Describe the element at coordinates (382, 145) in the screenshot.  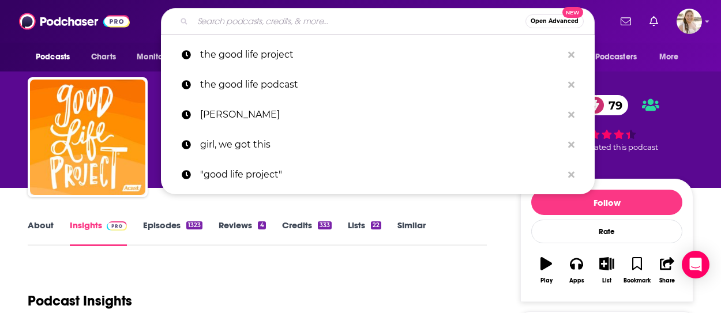
I see `p: girl, we got this` at that location.